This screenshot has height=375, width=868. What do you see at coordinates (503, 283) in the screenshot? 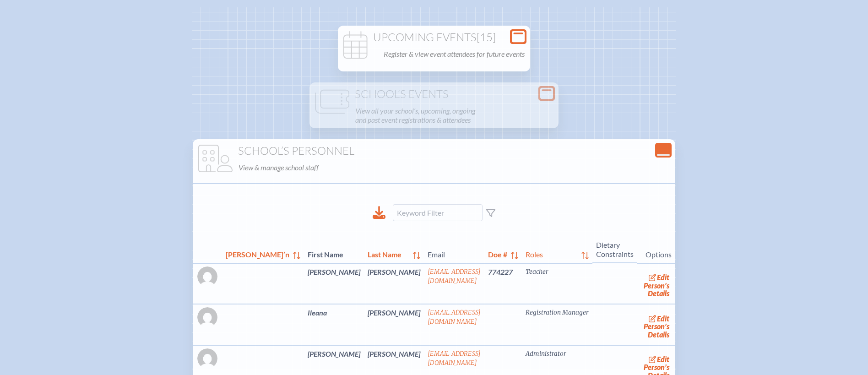
I see `td: 774227` at bounding box center [503, 283].